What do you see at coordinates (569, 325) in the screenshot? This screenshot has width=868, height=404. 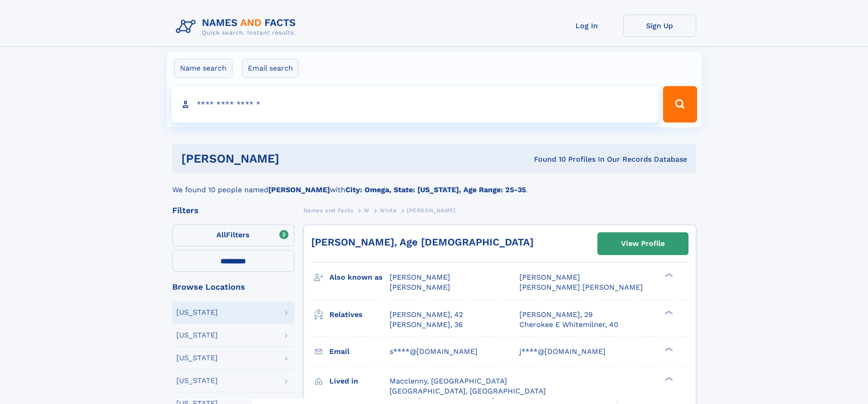 I see `div: Cherokee E Whitemilner, 40` at bounding box center [569, 325].